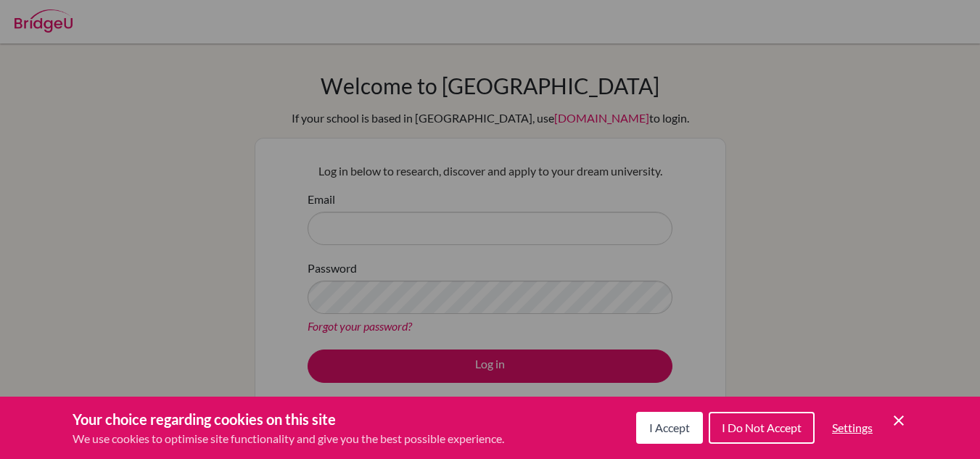  Describe the element at coordinates (762, 427) in the screenshot. I see `span: I Do Not Accept` at that location.